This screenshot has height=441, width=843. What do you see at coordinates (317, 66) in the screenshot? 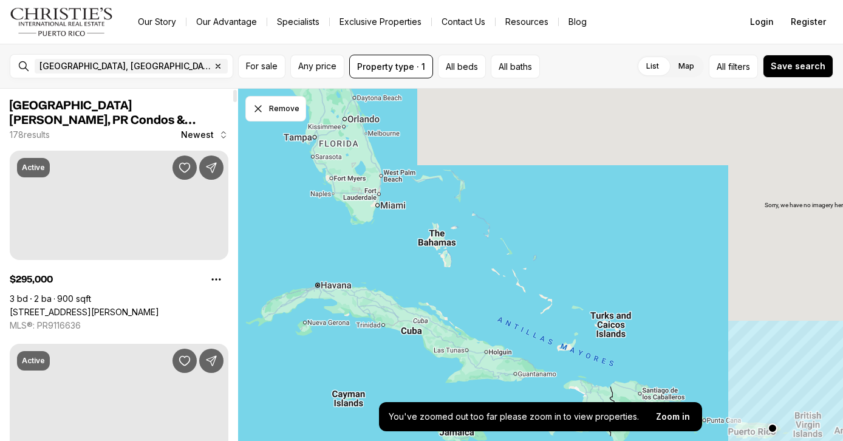
I see `button: Any price` at bounding box center [317, 66].